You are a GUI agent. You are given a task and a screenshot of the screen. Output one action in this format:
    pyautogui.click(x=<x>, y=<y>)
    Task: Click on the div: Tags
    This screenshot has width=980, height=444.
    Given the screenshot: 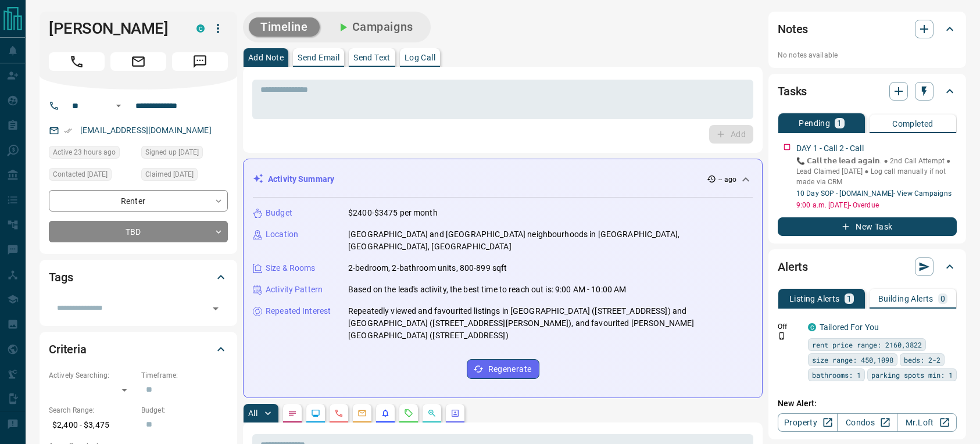 What is the action you would take?
    pyautogui.click(x=138, y=277)
    